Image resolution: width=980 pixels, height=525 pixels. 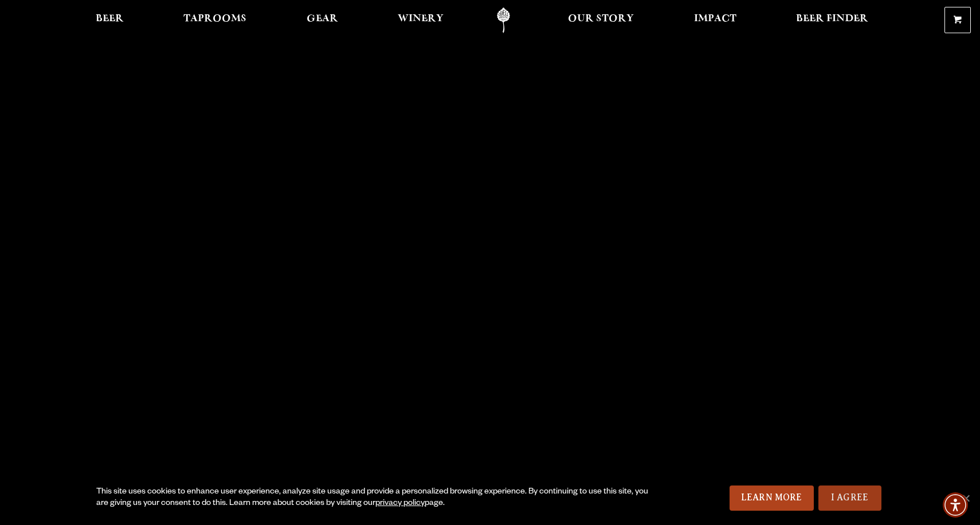 What do you see at coordinates (503, 20) in the screenshot?
I see `a: Odell Home` at bounding box center [503, 20].